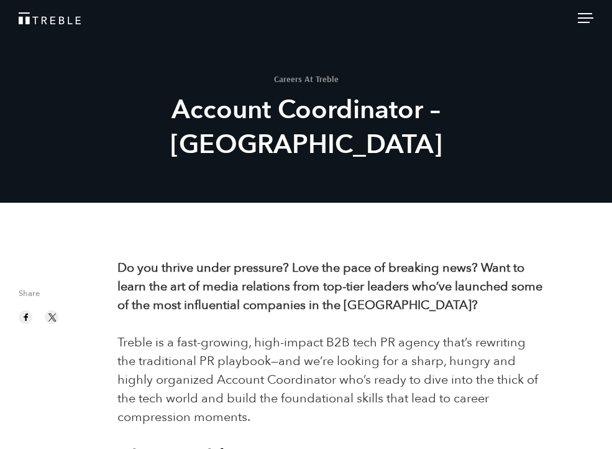 The image size is (612, 449). What do you see at coordinates (306, 18) in the screenshot?
I see `a: Treble Homepage` at bounding box center [306, 18].